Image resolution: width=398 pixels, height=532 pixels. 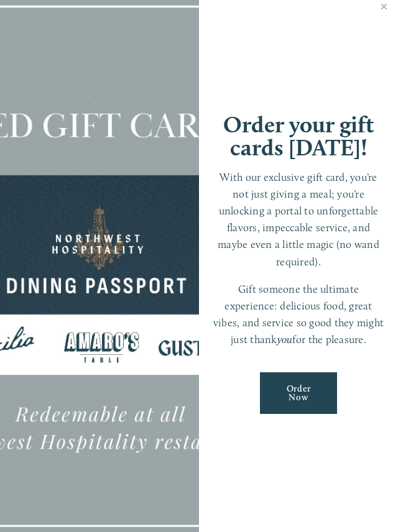 What do you see at coordinates (299, 314) in the screenshot?
I see `p: Gift someone the ultimate experience: delicious food, great vibes, and service so good they might...` at bounding box center [299, 314].